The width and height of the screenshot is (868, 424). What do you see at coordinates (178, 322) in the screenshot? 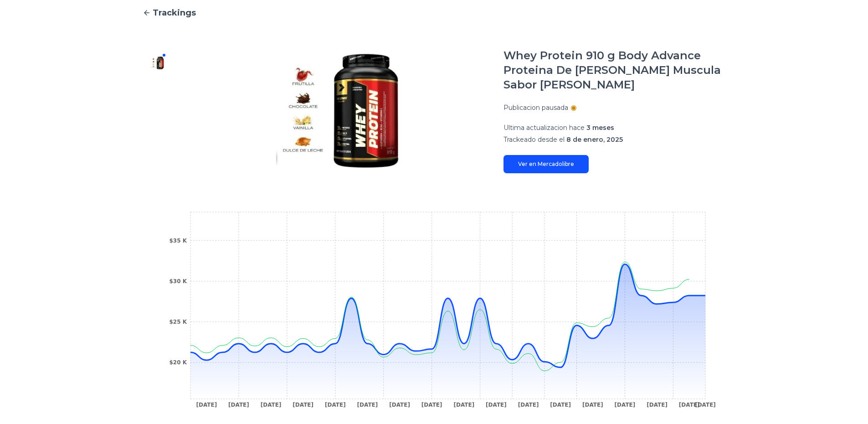
I see `tspan: $25 K` at bounding box center [178, 322].